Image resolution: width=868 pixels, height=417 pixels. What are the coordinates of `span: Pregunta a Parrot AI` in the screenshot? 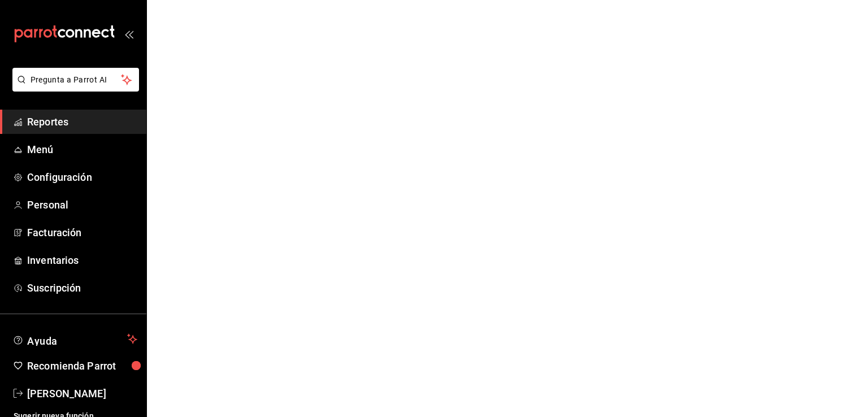 It's located at (76, 80).